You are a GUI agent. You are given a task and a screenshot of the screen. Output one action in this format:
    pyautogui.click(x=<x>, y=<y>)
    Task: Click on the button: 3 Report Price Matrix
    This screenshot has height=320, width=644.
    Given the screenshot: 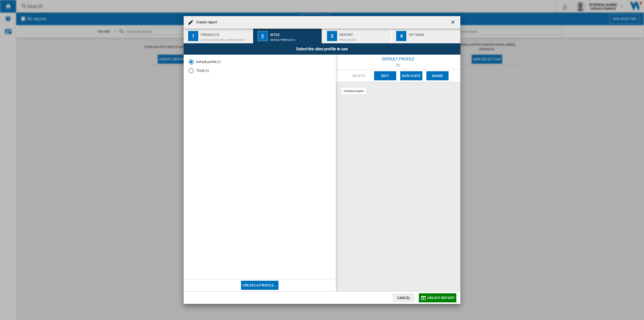 What is the action you would take?
    pyautogui.click(x=357, y=36)
    